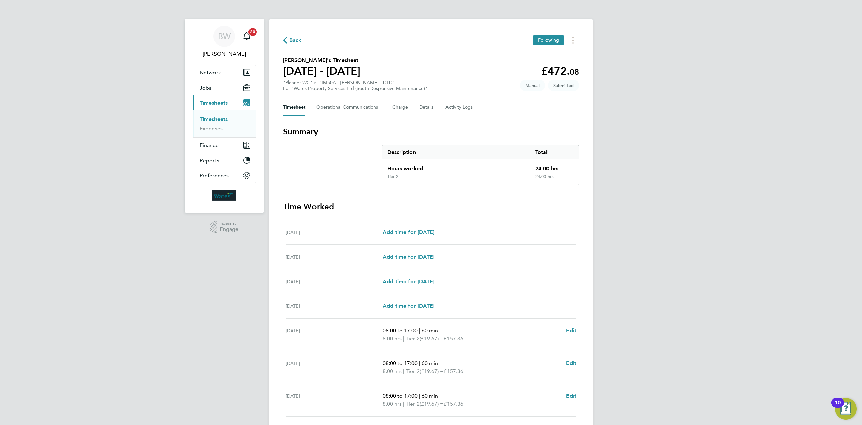 The image size is (862, 425). What do you see at coordinates (431, 132) in the screenshot?
I see `h3: Summary` at bounding box center [431, 132].